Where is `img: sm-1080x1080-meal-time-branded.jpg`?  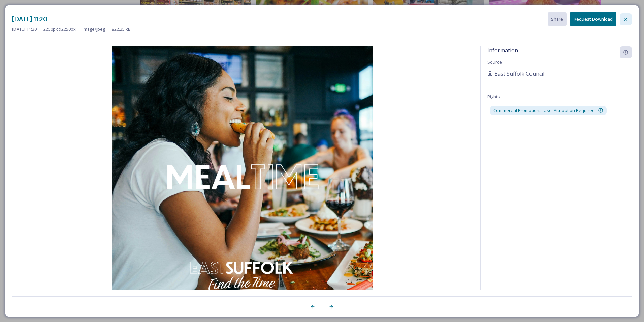 img: sm-1080x1080-meal-time-branded.jpg is located at coordinates (243, 177).